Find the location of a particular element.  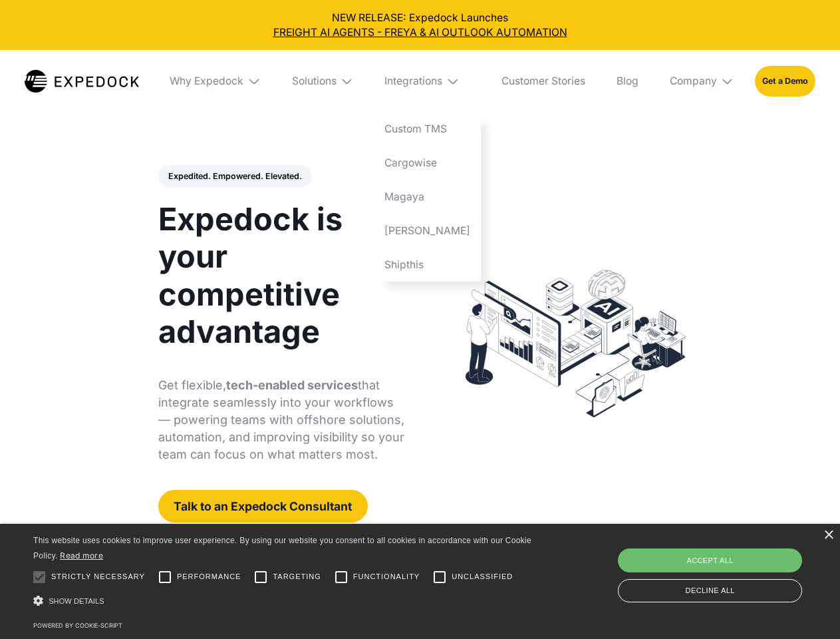

a: Get a Demo is located at coordinates (784, 80).